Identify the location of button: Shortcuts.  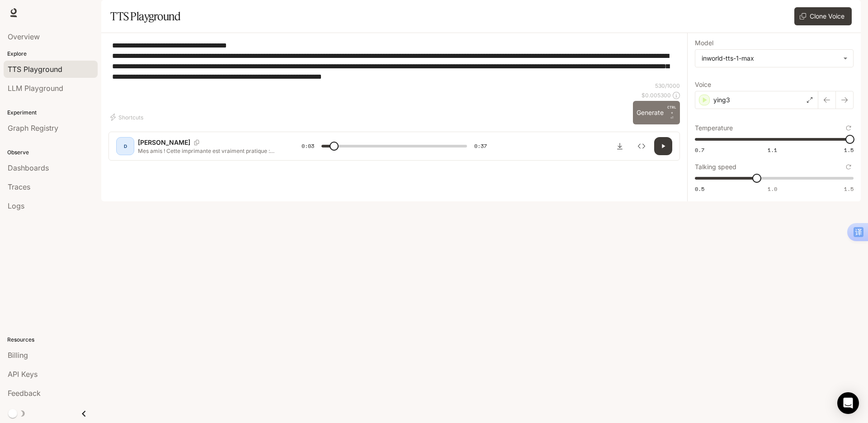
(127, 117).